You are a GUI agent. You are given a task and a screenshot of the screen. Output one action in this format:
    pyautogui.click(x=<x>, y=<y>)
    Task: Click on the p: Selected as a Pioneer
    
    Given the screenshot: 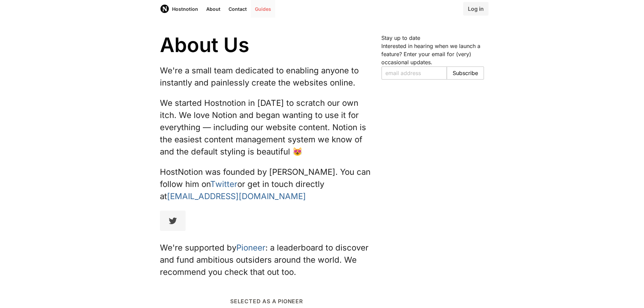 What is the action you would take?
    pyautogui.click(x=267, y=301)
    